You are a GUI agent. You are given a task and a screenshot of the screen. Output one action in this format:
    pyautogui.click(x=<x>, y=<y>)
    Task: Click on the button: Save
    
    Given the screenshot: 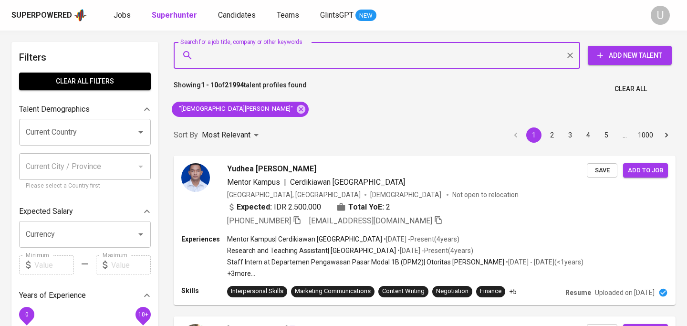 What is the action you would take?
    pyautogui.click(x=602, y=170)
    